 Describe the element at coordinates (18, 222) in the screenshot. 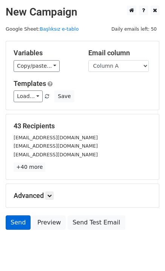

I see `a: Send` at that location.